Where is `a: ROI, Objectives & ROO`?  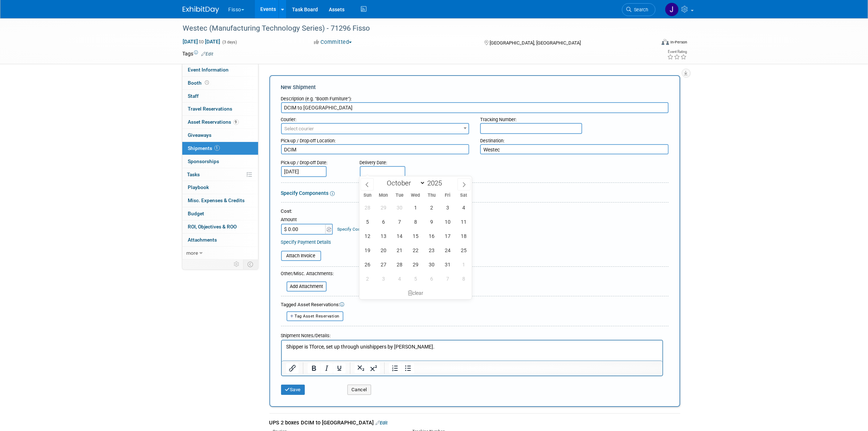 a: ROI, Objectives & ROO is located at coordinates (220, 227).